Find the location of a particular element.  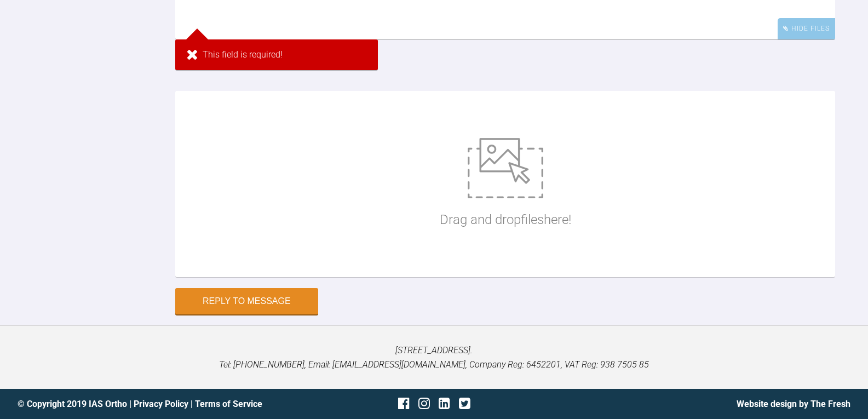

div: Hide Files is located at coordinates (806, 28).